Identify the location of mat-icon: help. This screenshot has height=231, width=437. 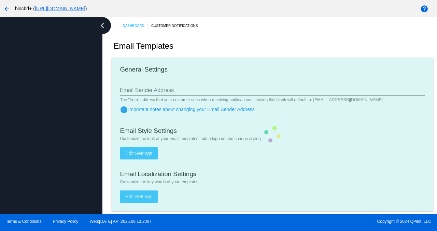
(424, 9).